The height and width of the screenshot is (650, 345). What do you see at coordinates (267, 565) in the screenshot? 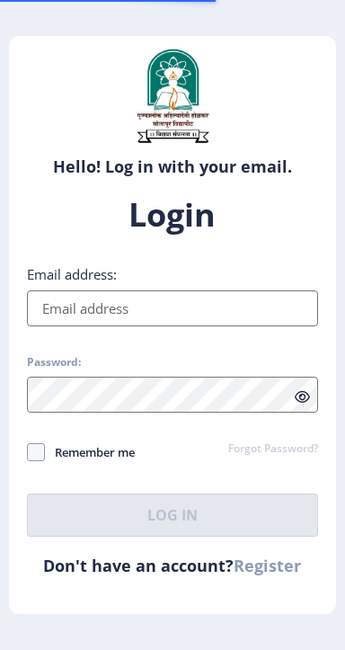
I see `a: Register` at bounding box center [267, 565].